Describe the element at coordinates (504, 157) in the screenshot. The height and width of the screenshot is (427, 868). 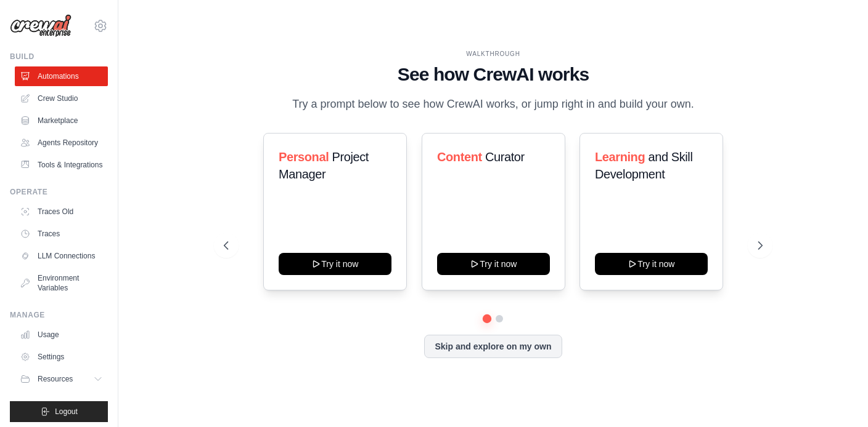
I see `span: Curator` at that location.